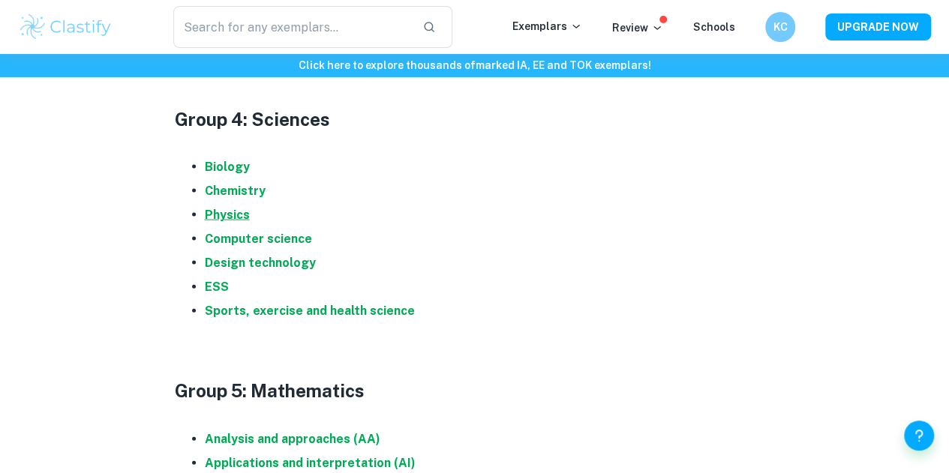 The height and width of the screenshot is (473, 949). I want to click on strong: Sports, exercise and health science, so click(310, 311).